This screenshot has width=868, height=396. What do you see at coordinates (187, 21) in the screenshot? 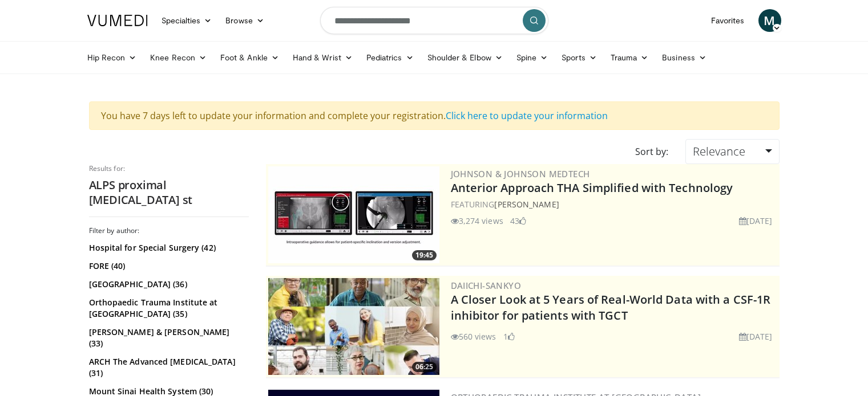
I see `a: Specialties` at bounding box center [187, 21].